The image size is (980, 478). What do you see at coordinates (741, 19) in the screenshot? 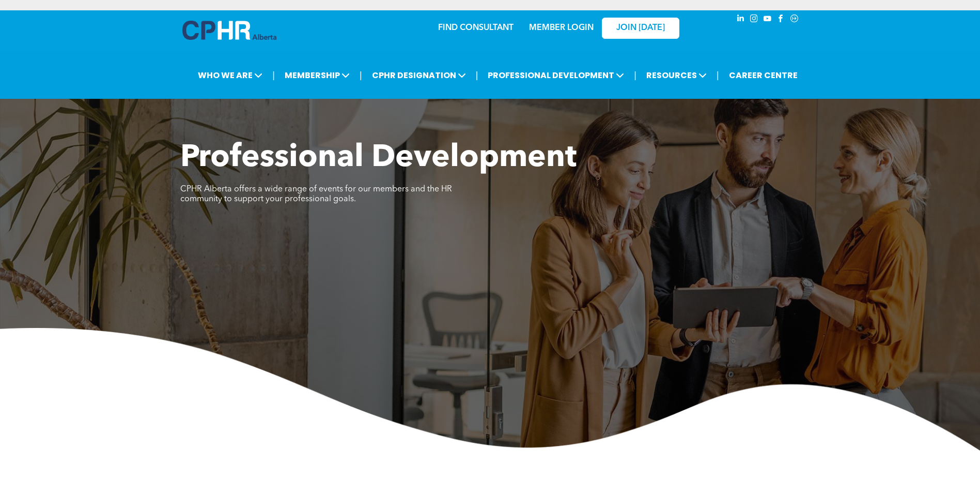
I see `a: linkedin` at bounding box center [741, 19].